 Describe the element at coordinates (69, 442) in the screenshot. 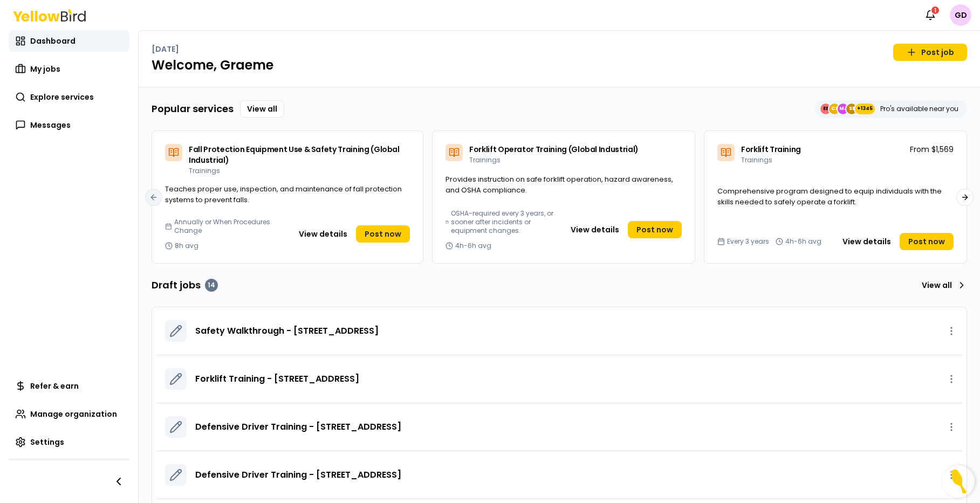

I see `a: Settings` at that location.